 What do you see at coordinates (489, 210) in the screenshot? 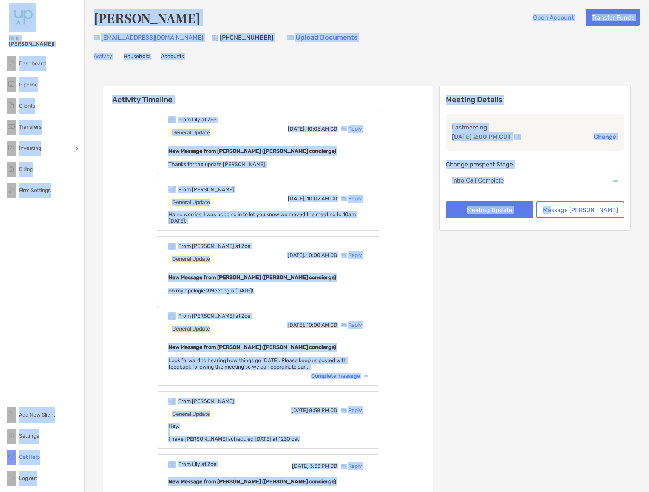
I see `button: Meeting Update` at bounding box center [489, 210].